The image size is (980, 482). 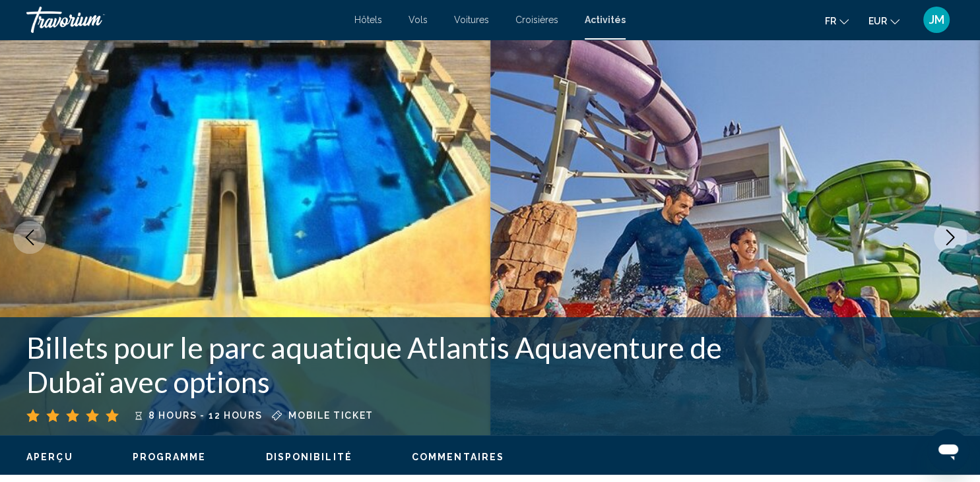 I want to click on button: User Menu, so click(x=936, y=20).